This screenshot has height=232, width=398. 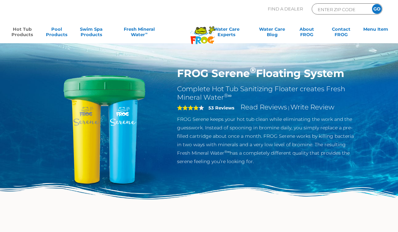 What do you see at coordinates (221, 108) in the screenshot?
I see `strong: 53 Reviews` at bounding box center [221, 108].